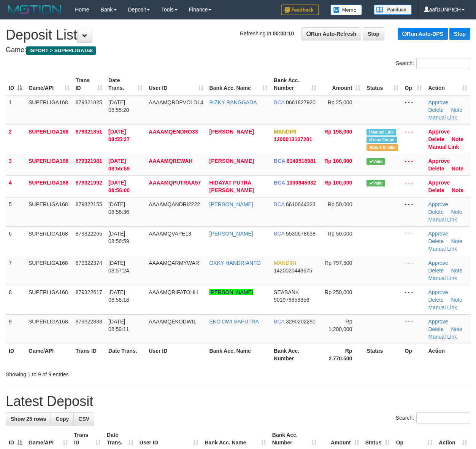  What do you see at coordinates (16, 328) in the screenshot?
I see `td: 9` at bounding box center [16, 328].